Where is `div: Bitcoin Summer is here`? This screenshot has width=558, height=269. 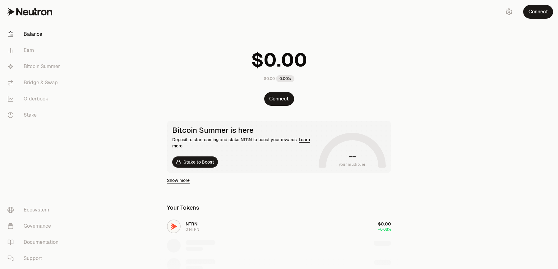
div: Bitcoin Summer is here is located at coordinates (244, 130).